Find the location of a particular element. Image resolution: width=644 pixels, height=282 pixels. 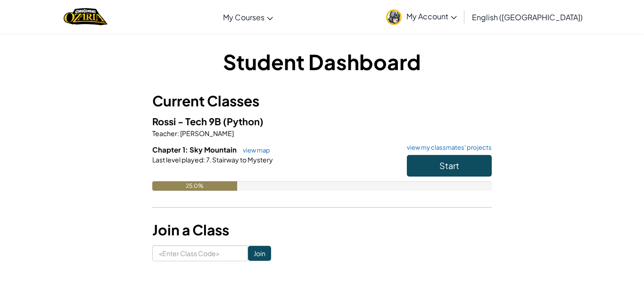

a: view my classmates' projects is located at coordinates (447, 147).